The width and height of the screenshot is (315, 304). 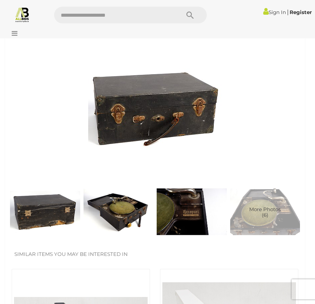 I want to click on a: More Photos(6), so click(x=265, y=212).